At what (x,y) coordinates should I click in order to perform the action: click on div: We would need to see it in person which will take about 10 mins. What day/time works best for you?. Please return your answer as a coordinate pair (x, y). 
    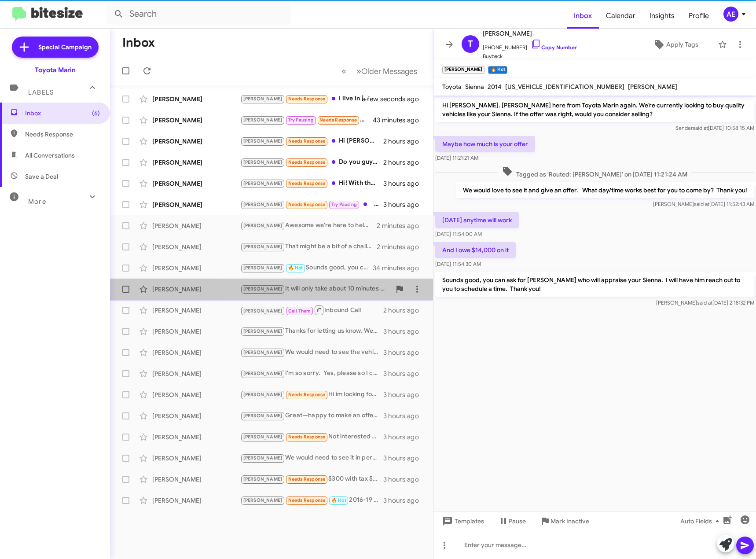
    Looking at the image, I should click on (312, 458).